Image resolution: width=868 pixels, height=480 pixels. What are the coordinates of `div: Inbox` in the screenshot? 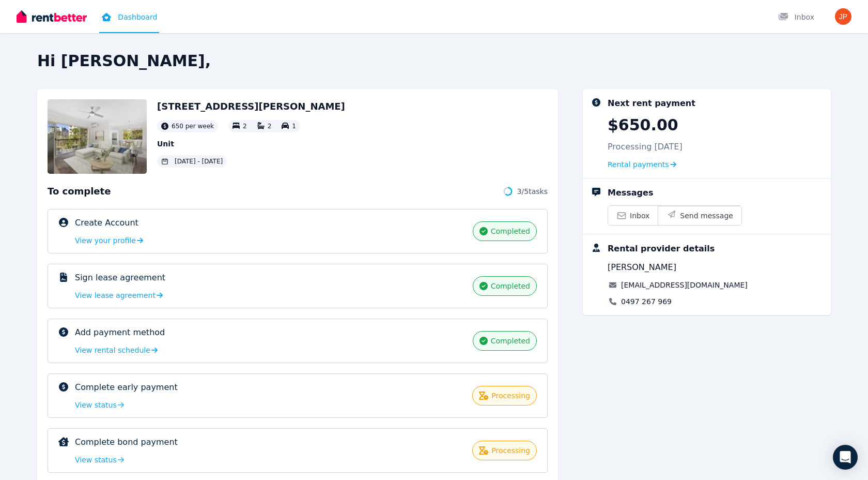 It's located at (796, 17).